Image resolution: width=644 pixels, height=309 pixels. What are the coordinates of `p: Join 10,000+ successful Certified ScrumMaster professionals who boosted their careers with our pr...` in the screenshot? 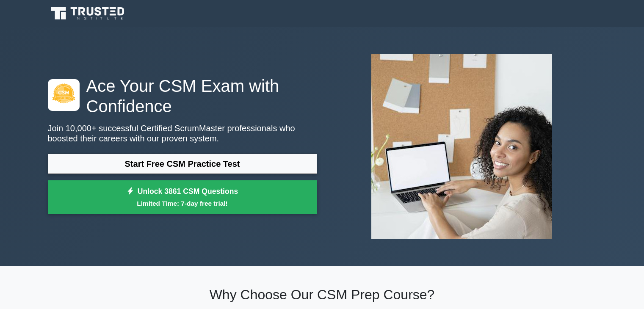 It's located at (183, 134).